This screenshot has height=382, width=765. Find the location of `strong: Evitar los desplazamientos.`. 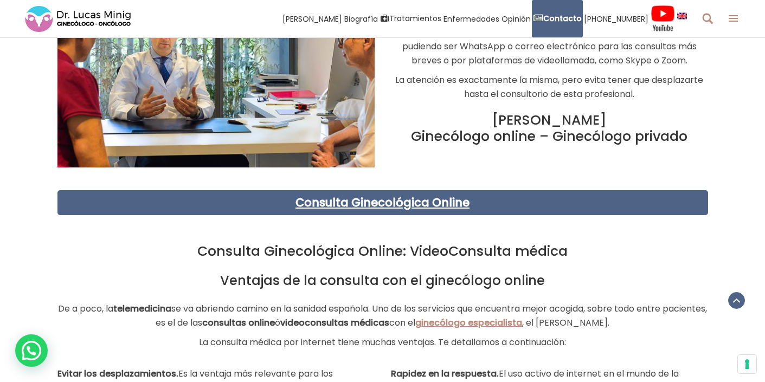

strong: Evitar los desplazamientos. is located at coordinates (118, 374).